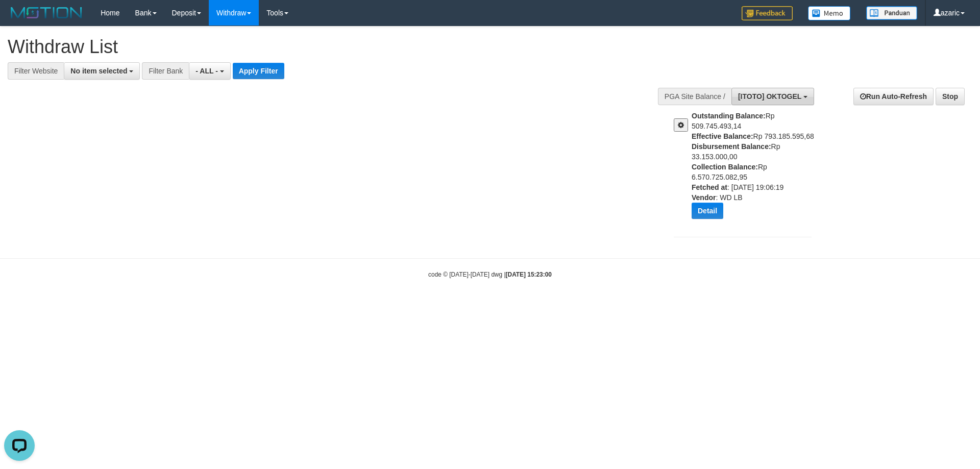 Image resolution: width=980 pixels, height=469 pixels. What do you see at coordinates (166, 71) in the screenshot?
I see `div: Filter Bank` at bounding box center [166, 71].